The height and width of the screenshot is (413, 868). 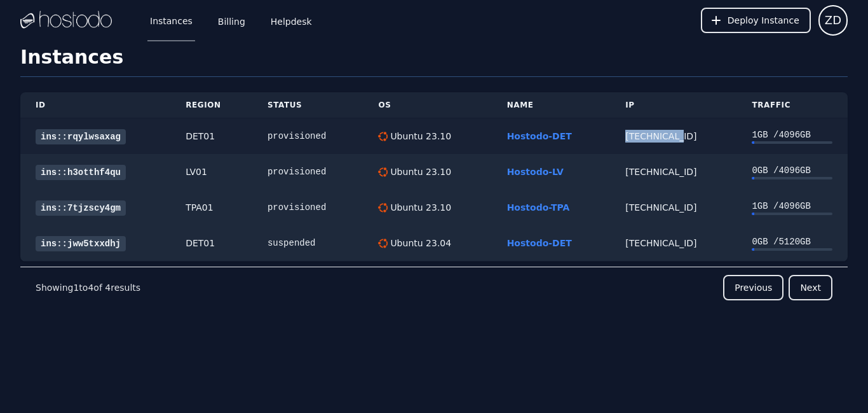 What do you see at coordinates (211, 105) in the screenshot?
I see `th: Region` at bounding box center [211, 105].